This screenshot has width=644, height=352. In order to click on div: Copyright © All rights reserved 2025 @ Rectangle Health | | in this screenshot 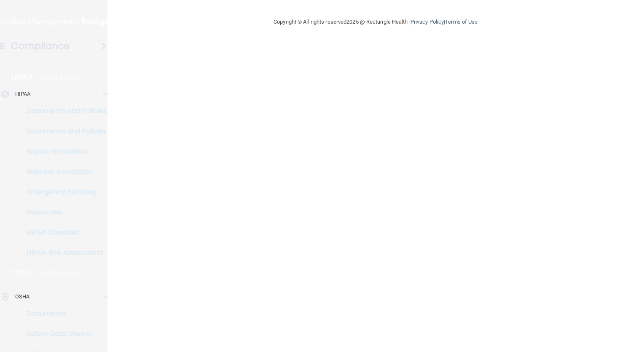, I will do `click(375, 22)`.